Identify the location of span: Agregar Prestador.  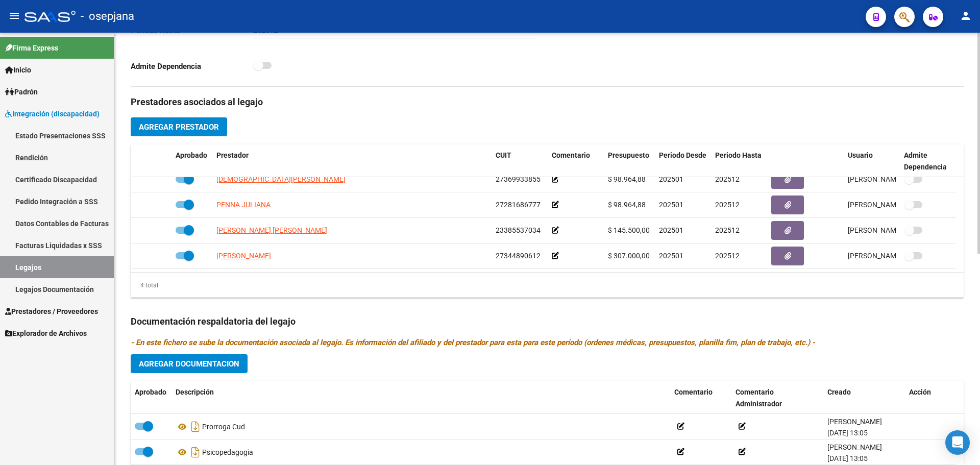
(178, 127).